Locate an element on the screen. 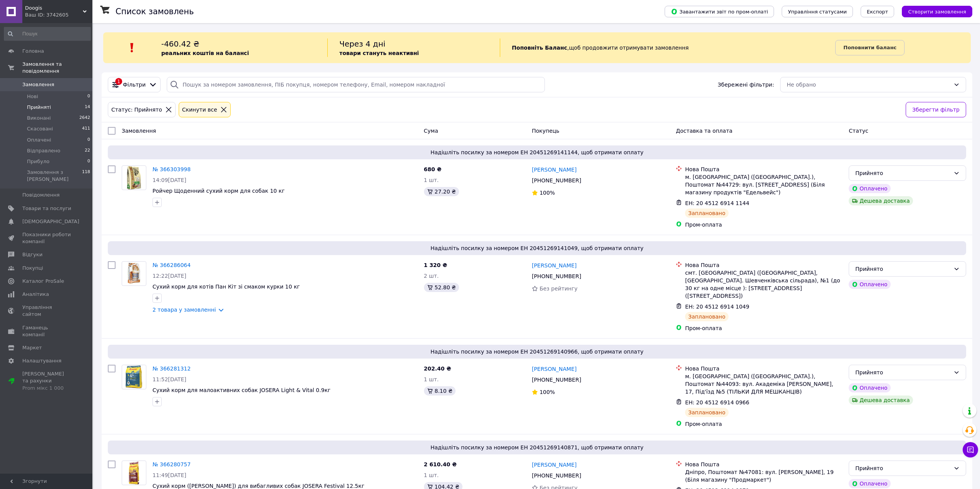  span: 411 is located at coordinates (86, 129).